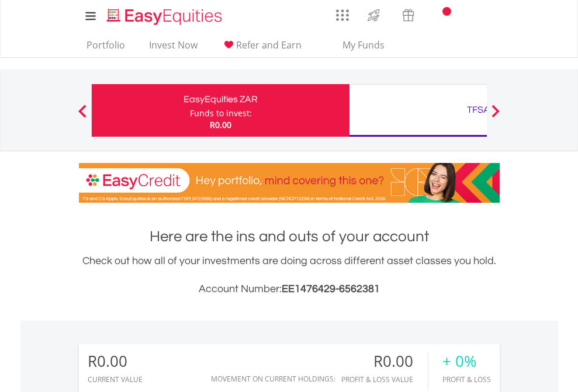 The image size is (578, 392). Describe the element at coordinates (289, 275) in the screenshot. I see `div: Check out how all of your investments are doing across different asset classes you hold.` at that location.